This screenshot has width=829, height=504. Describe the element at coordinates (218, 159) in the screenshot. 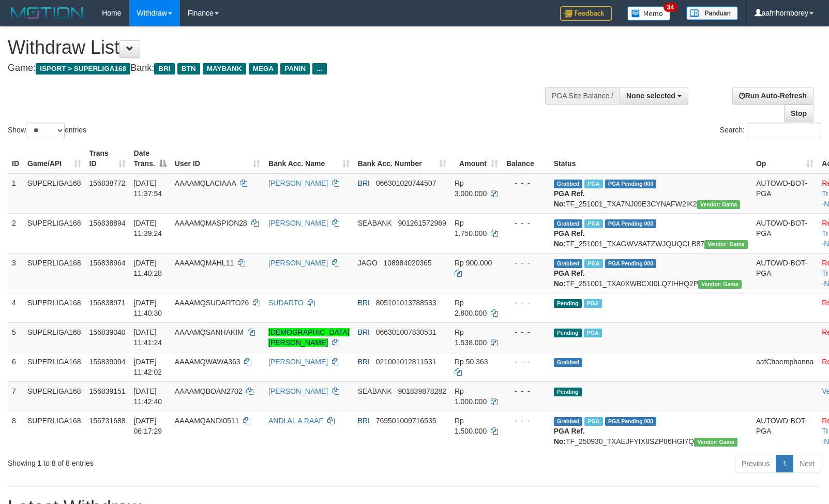

I see `th: User ID: activate to sort column ascending` at that location.